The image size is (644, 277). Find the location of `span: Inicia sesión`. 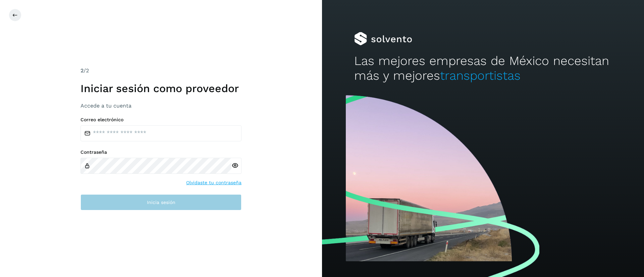

span: Inicia sesión is located at coordinates (161, 202).